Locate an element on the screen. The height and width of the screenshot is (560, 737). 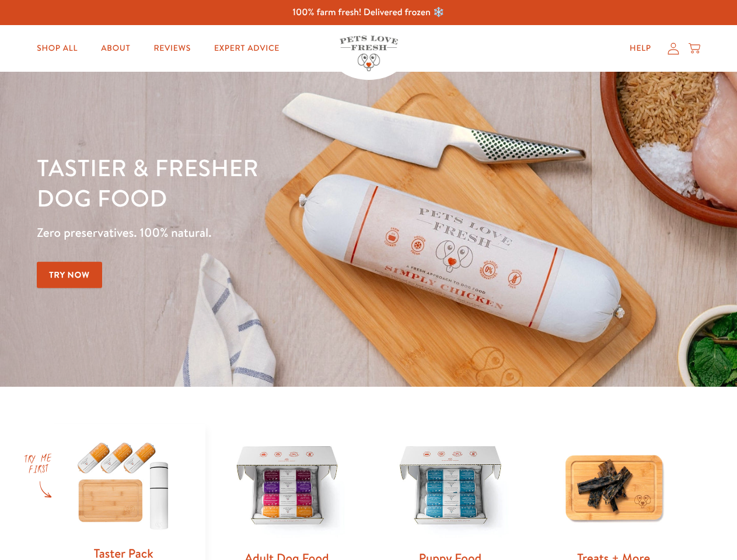
a: Reviews is located at coordinates (171, 49).